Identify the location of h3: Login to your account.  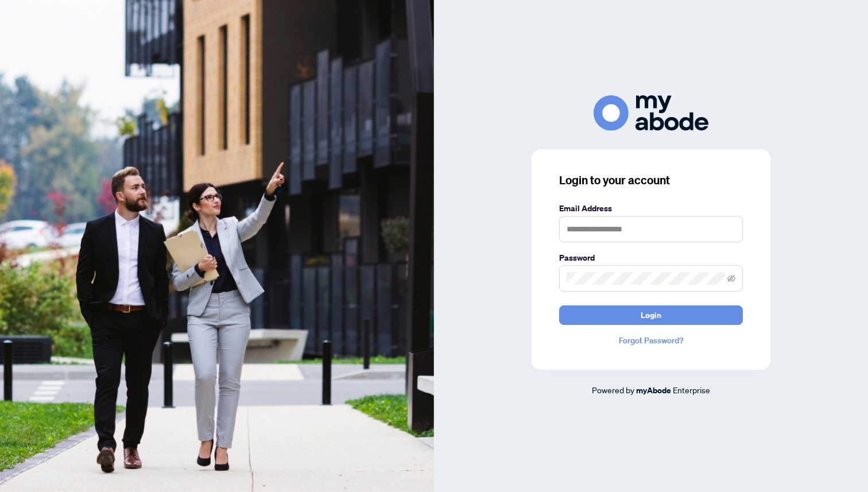
(651, 180).